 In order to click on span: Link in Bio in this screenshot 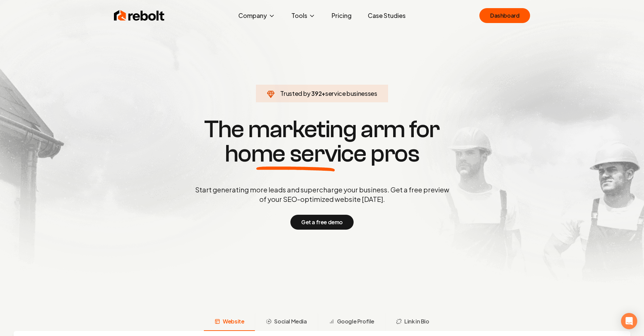, I will do `click(417, 321)`.